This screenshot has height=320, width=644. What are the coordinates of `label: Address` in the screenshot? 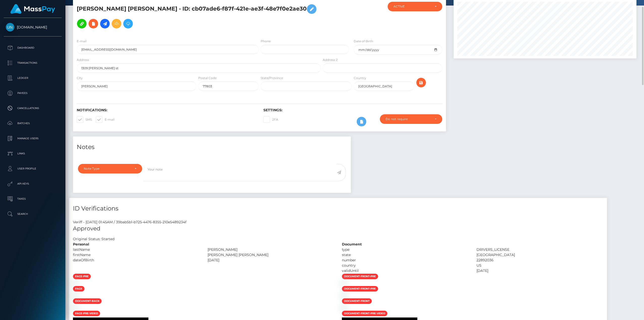 It's located at (83, 60).